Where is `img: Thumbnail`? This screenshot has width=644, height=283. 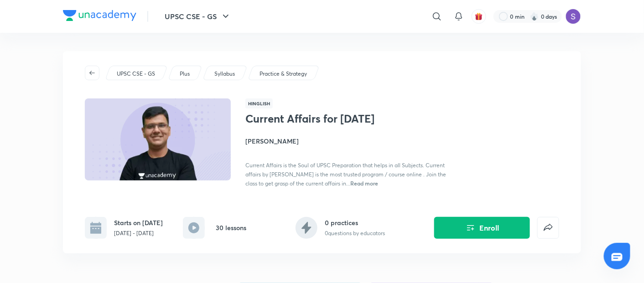 img: Thumbnail is located at coordinates (158, 140).